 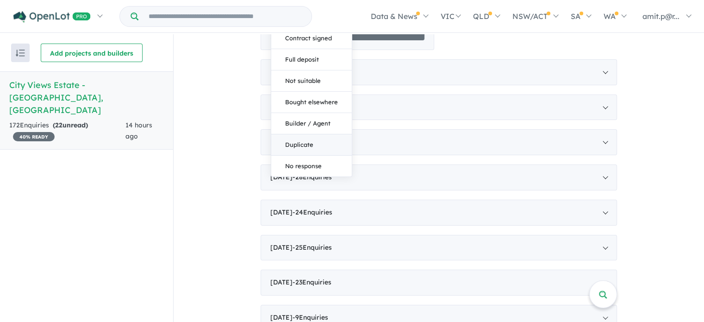 I want to click on button: Not suitable, so click(x=311, y=81).